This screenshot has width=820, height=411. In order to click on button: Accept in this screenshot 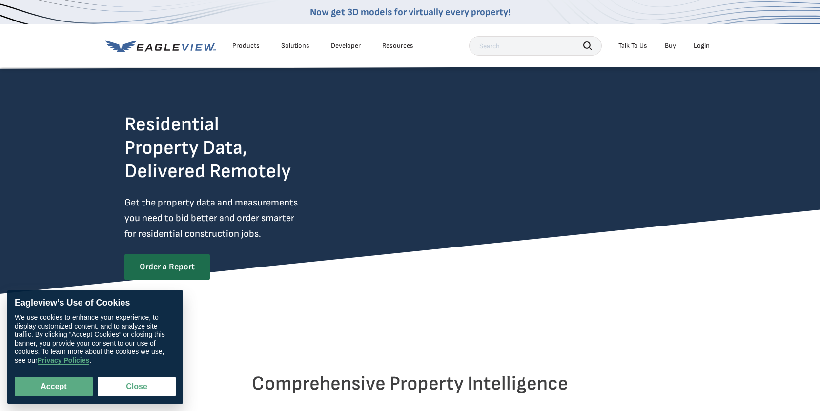, I will do `click(54, 386)`.